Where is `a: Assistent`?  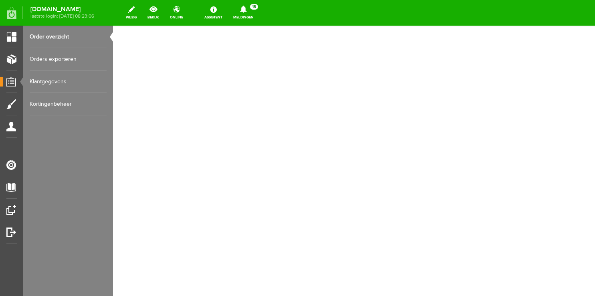 a: Assistent is located at coordinates (213, 13).